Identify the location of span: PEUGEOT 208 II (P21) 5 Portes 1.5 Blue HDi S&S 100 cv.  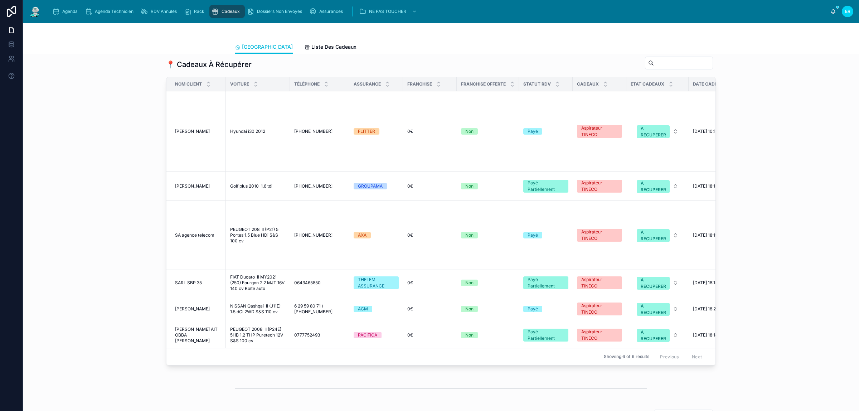
(258, 235).